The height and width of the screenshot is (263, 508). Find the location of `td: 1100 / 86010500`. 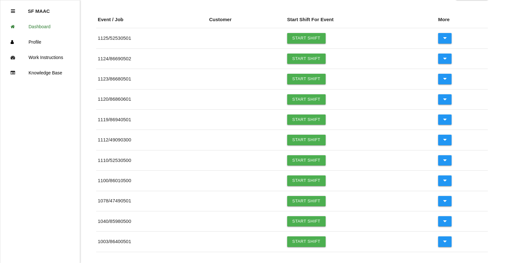

td: 1100 / 86010500 is located at coordinates (152, 181).